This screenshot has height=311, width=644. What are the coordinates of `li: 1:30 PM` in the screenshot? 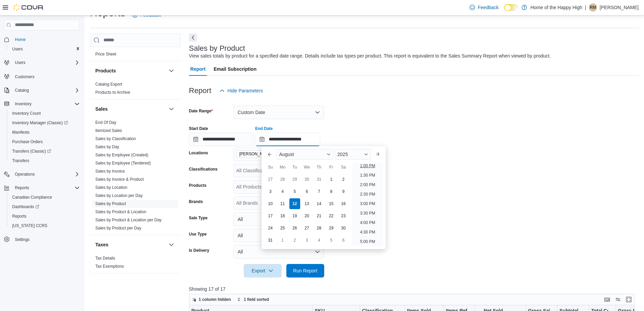 It's located at (368, 175).